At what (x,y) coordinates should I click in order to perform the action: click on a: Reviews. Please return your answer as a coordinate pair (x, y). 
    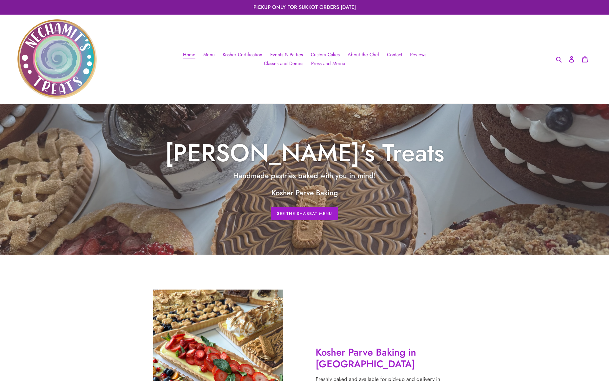
    Looking at the image, I should click on (418, 55).